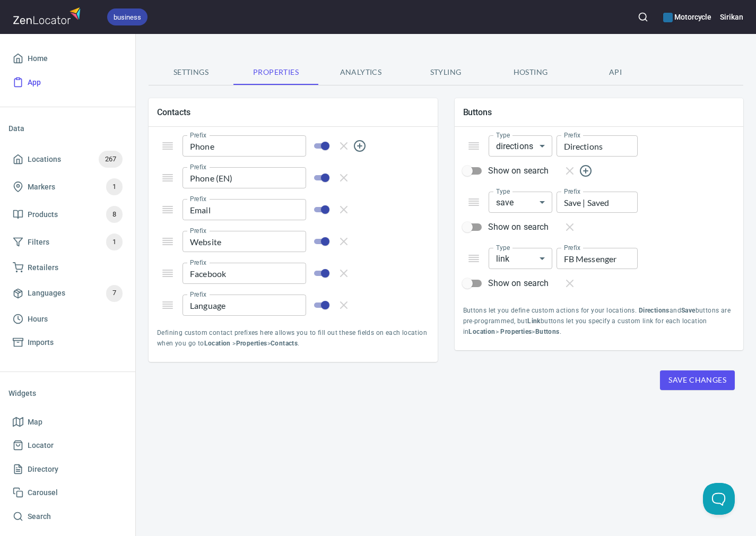  I want to click on span: Map, so click(35, 422).